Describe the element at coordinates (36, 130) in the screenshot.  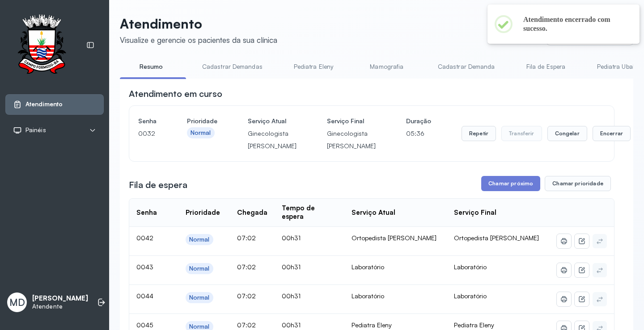
I see `span: Painéis` at that location.